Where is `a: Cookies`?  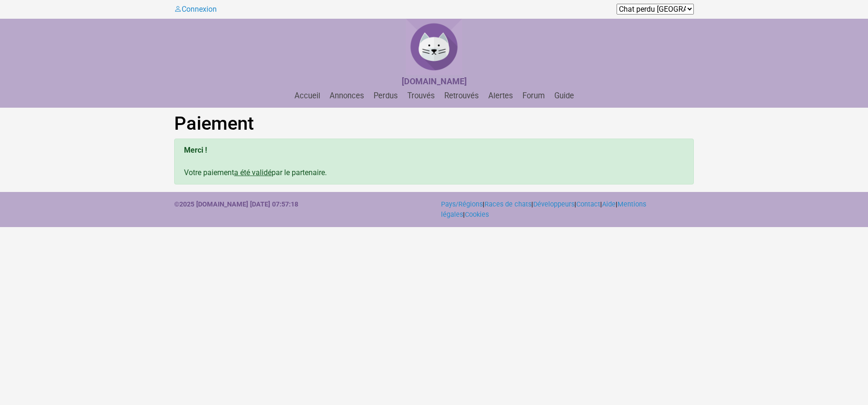 a: Cookies is located at coordinates (477, 215).